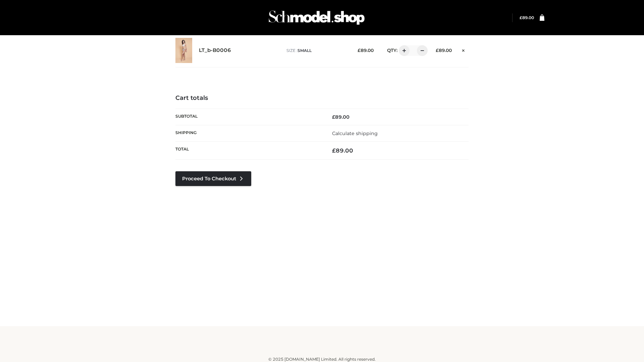 This screenshot has height=362, width=644. I want to click on div: QTY:, so click(403, 51).